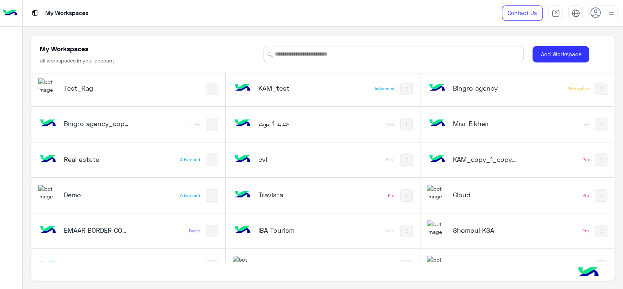  I want to click on h5: cvl, so click(291, 159).